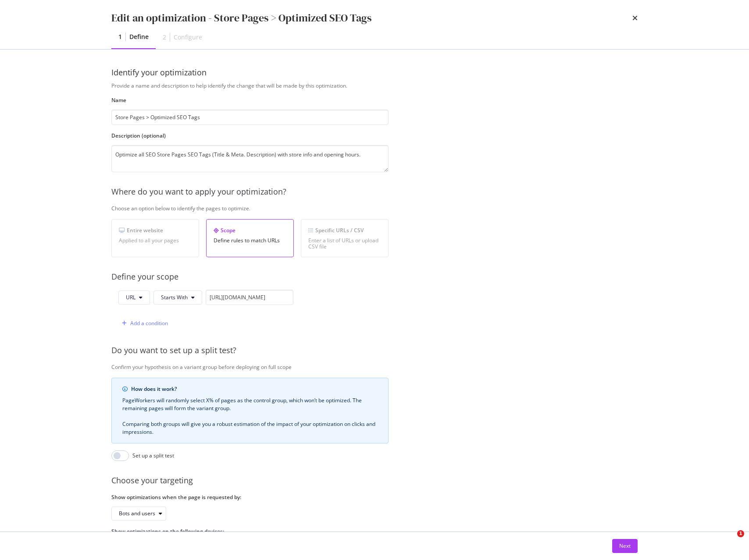 This screenshot has width=749, height=560. Describe the element at coordinates (134, 298) in the screenshot. I see `button: URL` at that location.